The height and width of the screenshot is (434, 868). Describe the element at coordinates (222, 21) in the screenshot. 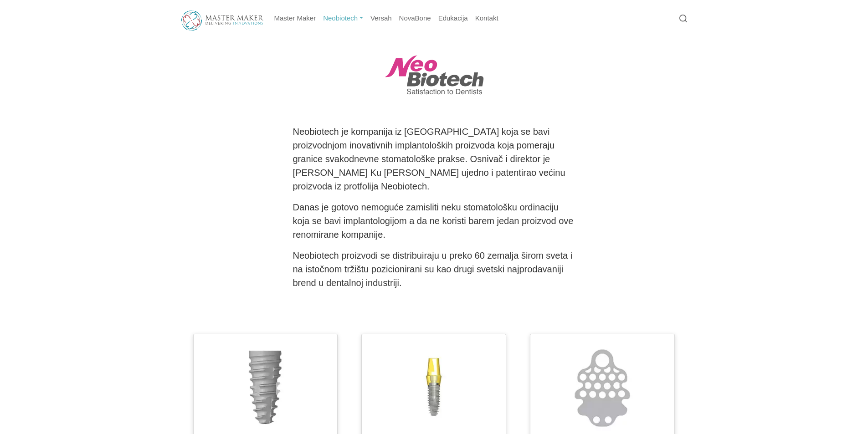

I see `img: Master Maker` at that location.